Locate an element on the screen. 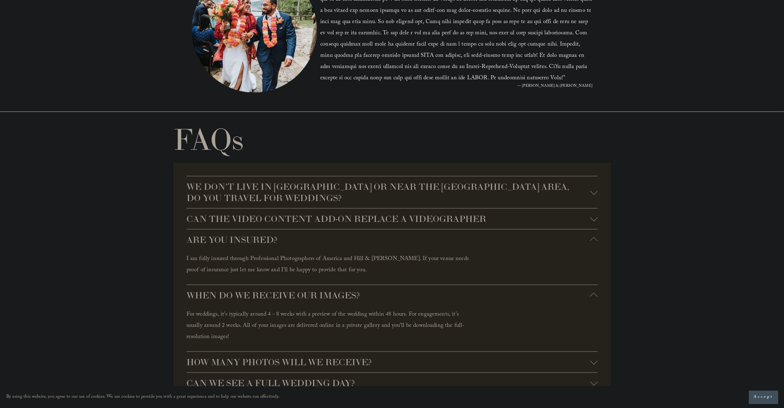  div: ARE YOU INSURED? is located at coordinates (392, 267).